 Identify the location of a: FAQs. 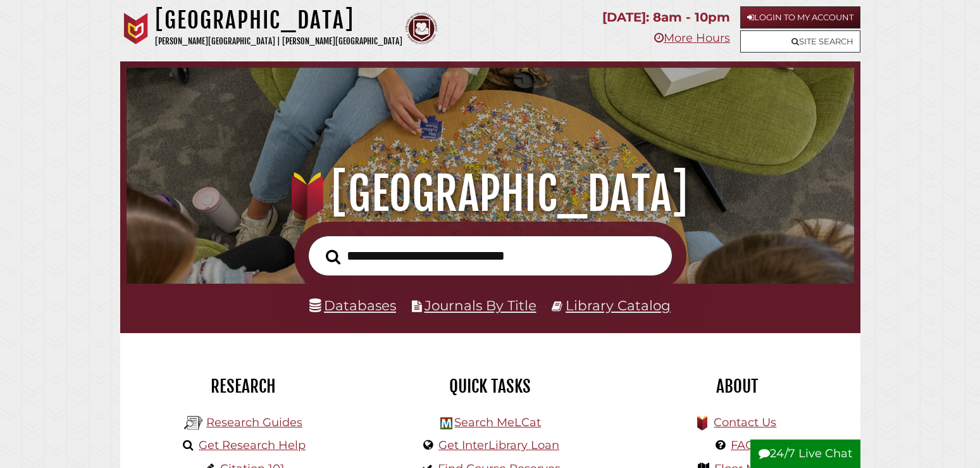
(745, 445).